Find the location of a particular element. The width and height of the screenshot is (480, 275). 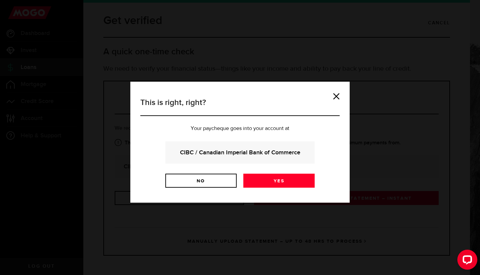

strong: CIBC / Canadian Imperial Bank of Commerce is located at coordinates (240, 152).